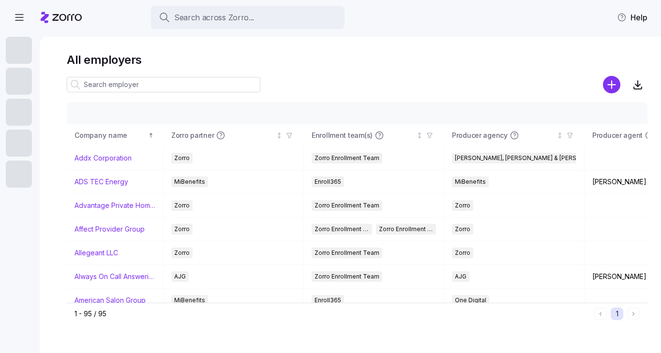 This screenshot has width=661, height=353. What do you see at coordinates (103, 158) in the screenshot?
I see `a: Addx Corporation` at bounding box center [103, 158].